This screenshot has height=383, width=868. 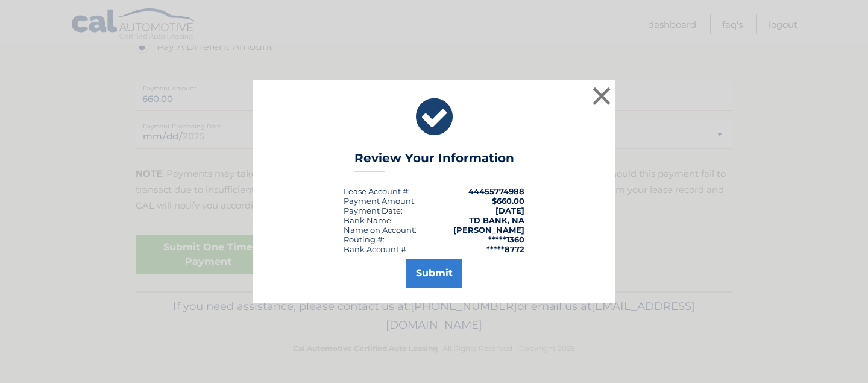 What do you see at coordinates (496, 191) in the screenshot?
I see `strong: 44455774988` at bounding box center [496, 191].